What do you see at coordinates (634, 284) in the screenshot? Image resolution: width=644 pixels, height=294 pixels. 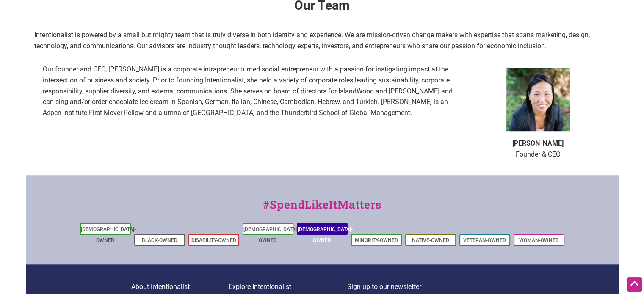 I see `div: Scroll Back to Top` at bounding box center [634, 284].